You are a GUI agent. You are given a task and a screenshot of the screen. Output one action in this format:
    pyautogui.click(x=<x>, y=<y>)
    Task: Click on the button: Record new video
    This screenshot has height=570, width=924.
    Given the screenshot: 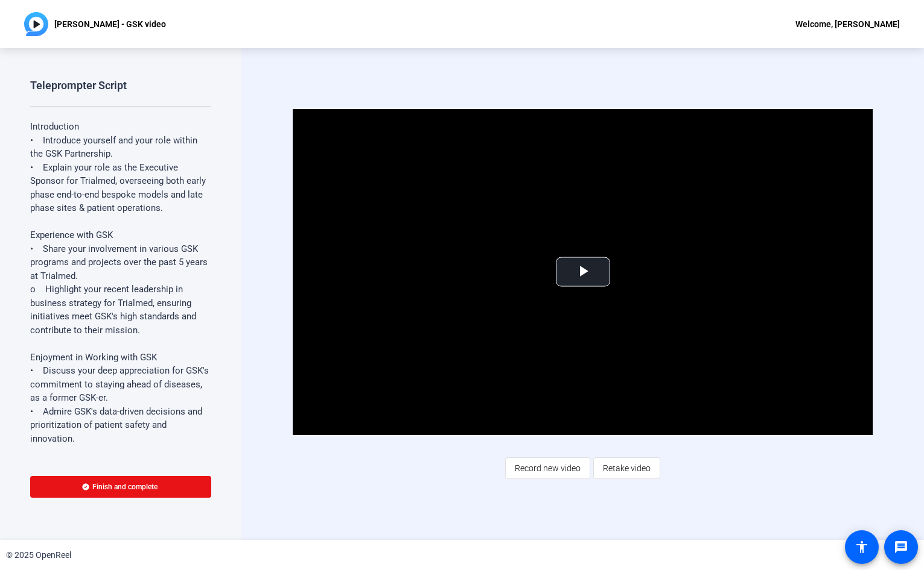 What is the action you would take?
    pyautogui.click(x=548, y=468)
    